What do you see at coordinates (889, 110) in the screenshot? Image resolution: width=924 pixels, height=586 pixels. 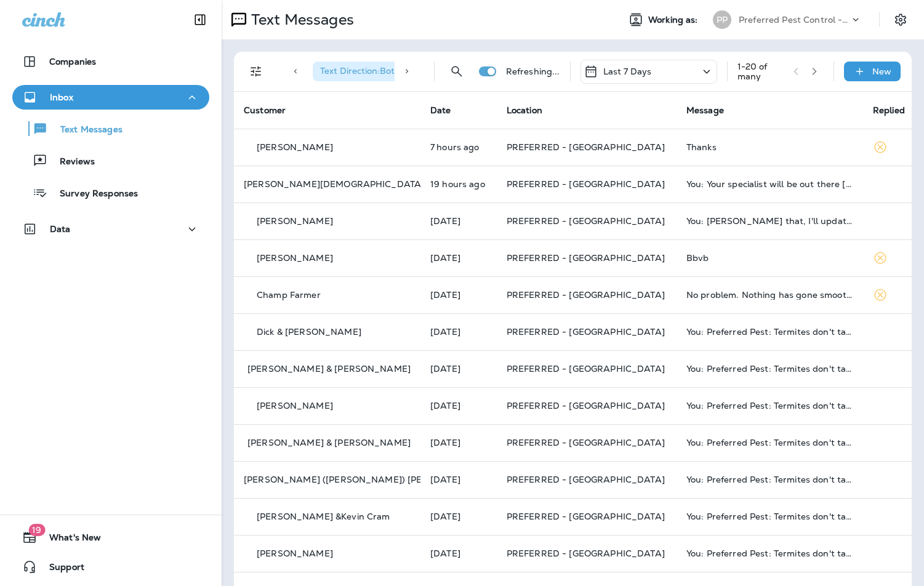 I see `span: Replied` at bounding box center [889, 110].